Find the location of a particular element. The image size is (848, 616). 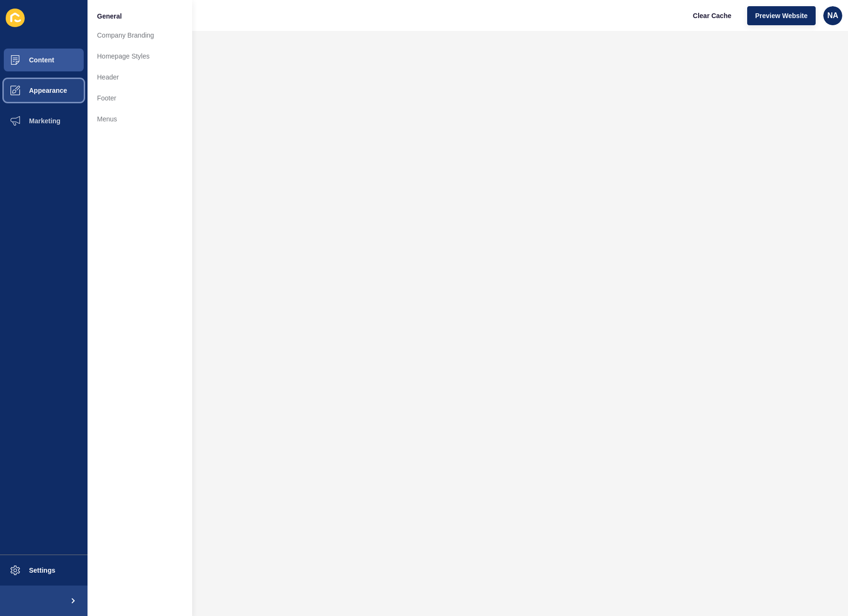

span: General is located at coordinates (109, 16).